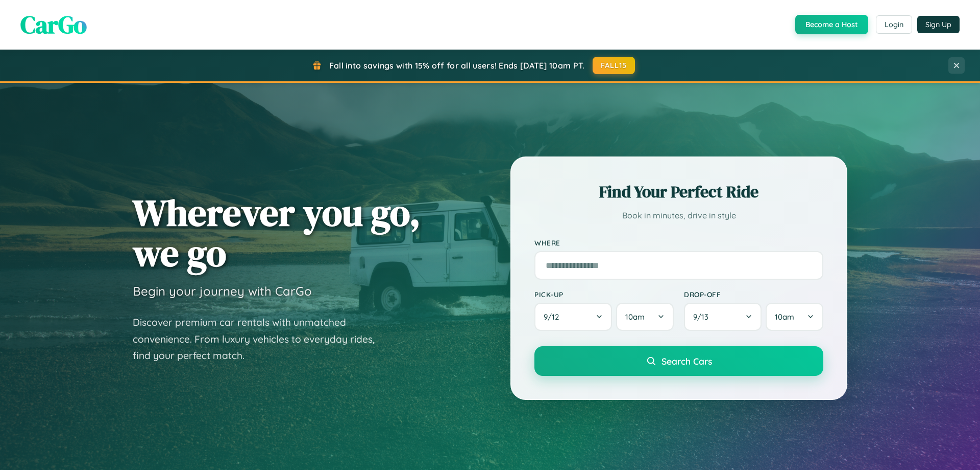 This screenshot has width=980, height=470. Describe the element at coordinates (679, 361) in the screenshot. I see `button: Search Cars` at that location.